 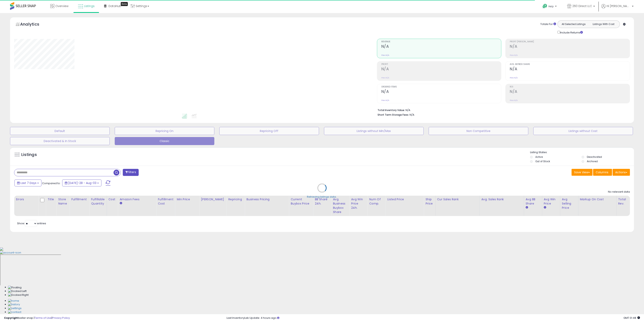 What do you see at coordinates (60, 141) in the screenshot?
I see `button: Deactivated & In Stock` at bounding box center [60, 141].